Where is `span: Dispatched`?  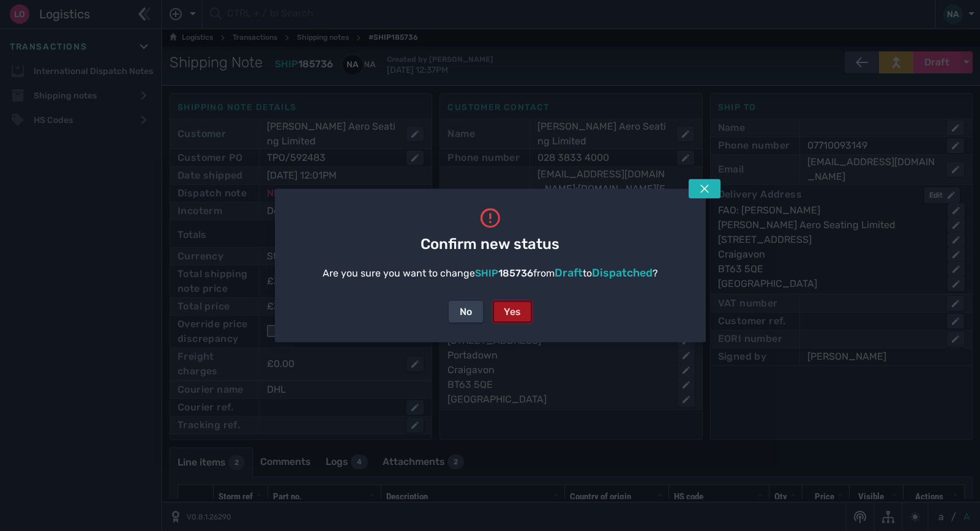 span: Dispatched is located at coordinates (622, 273).